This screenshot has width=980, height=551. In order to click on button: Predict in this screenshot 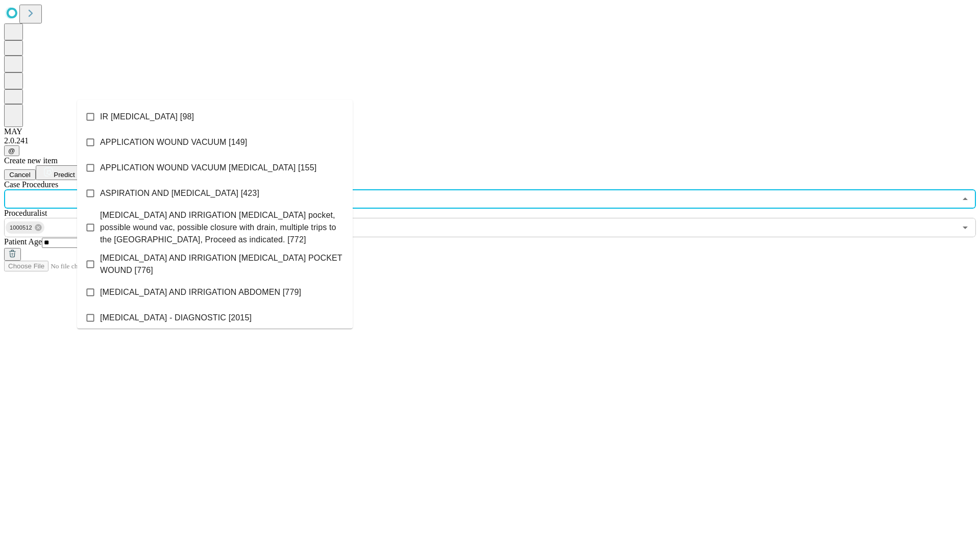, I will do `click(60, 172)`.